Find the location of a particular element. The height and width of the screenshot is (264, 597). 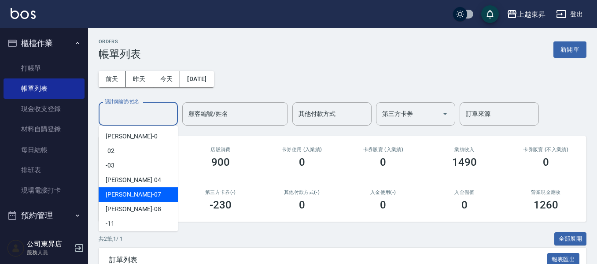

h2: 店販消費 is located at coordinates (221, 149).